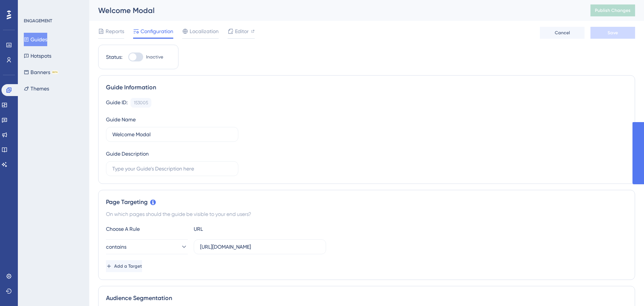  Describe the element at coordinates (367, 202) in the screenshot. I see `div: Page Targeting` at that location.